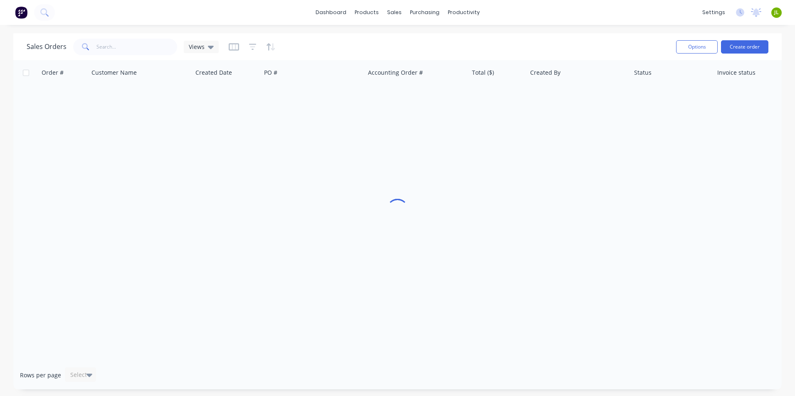  I want to click on div: purchasing, so click(424, 12).